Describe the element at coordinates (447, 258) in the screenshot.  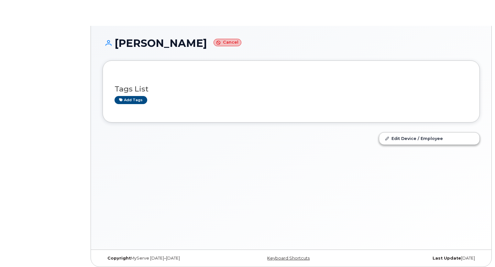
I see `strong: Last Update` at that location.